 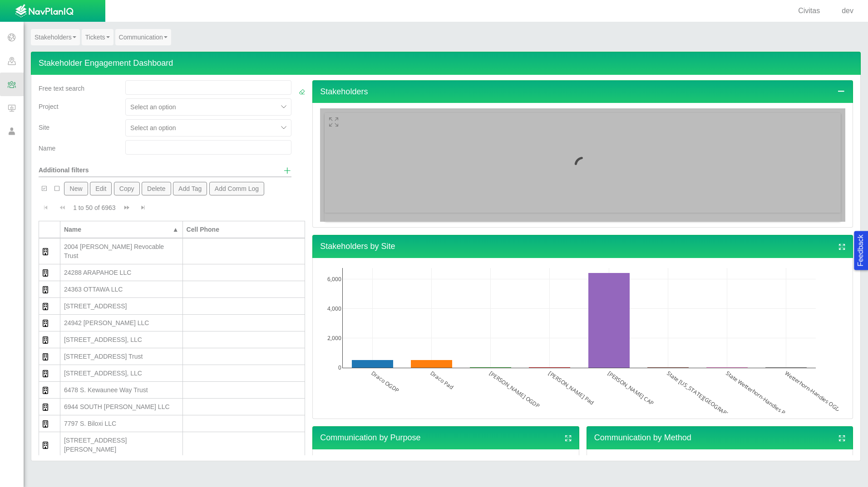 What do you see at coordinates (61, 88) in the screenshot?
I see `span: Free text search` at bounding box center [61, 88].